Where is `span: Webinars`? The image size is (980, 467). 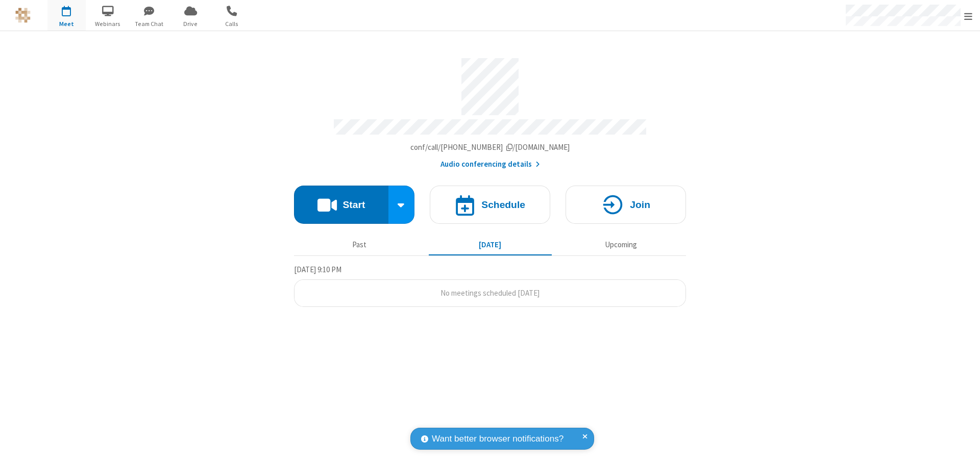 span: Webinars is located at coordinates (108, 24).